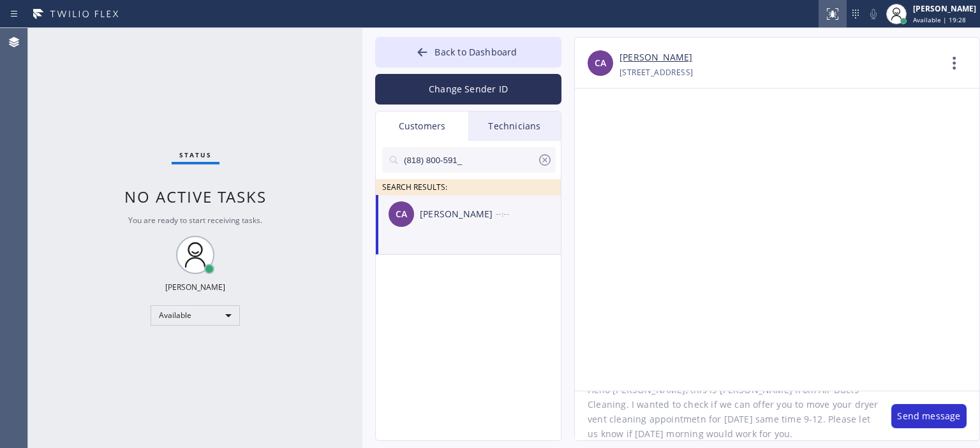 The image size is (980, 448). Describe the element at coordinates (873, 14) in the screenshot. I see `button: Mute` at that location.